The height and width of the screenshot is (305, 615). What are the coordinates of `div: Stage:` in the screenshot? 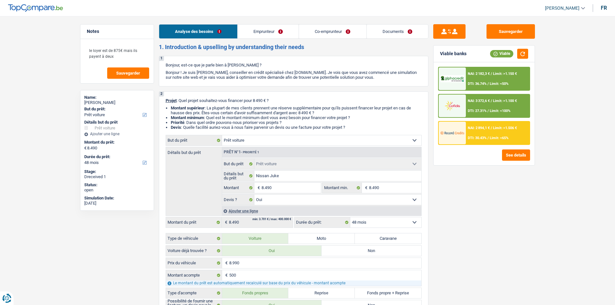 It's located at (117, 172).